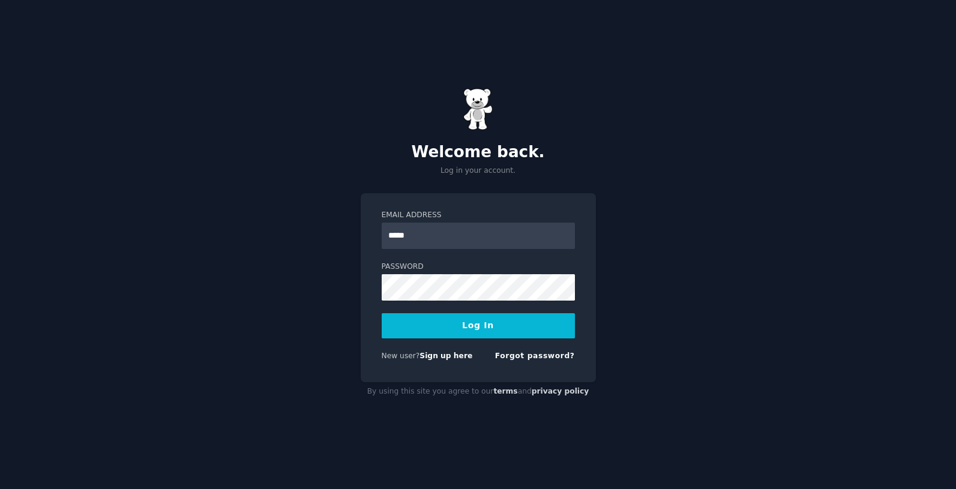  Describe the element at coordinates (479, 392) in the screenshot. I see `div: By using this site you agree to our and` at that location.